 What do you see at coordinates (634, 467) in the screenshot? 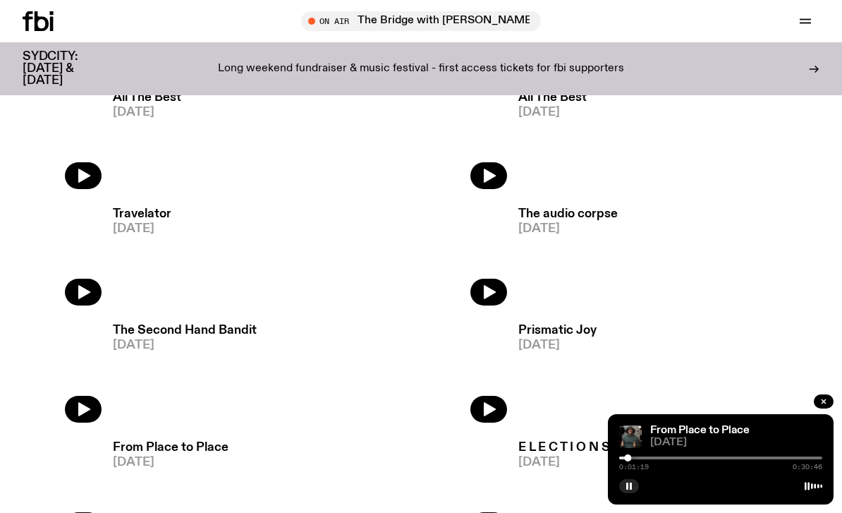
I see `span: 0:01:19` at bounding box center [634, 467].